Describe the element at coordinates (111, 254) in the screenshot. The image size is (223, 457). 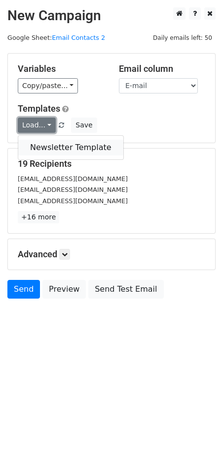
I see `h5: Advanced` at that location.